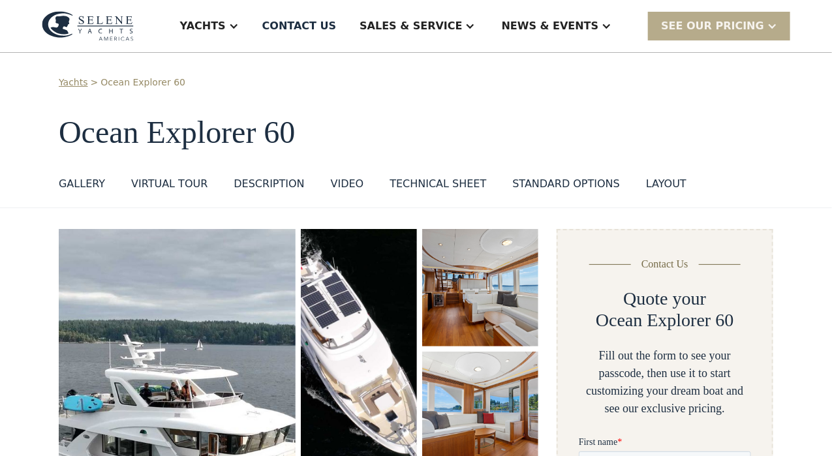 Image resolution: width=832 pixels, height=456 pixels. I want to click on a: layout, so click(666, 187).